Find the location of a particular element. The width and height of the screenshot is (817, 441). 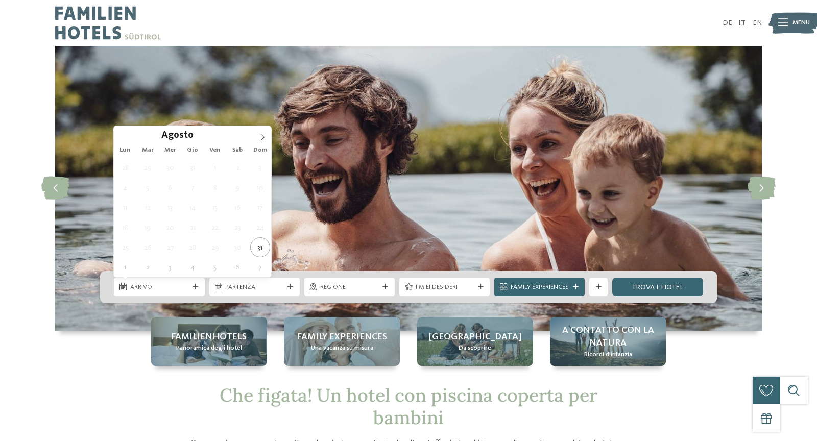

span: Agosto 29, 2025 is located at coordinates (215, 247).